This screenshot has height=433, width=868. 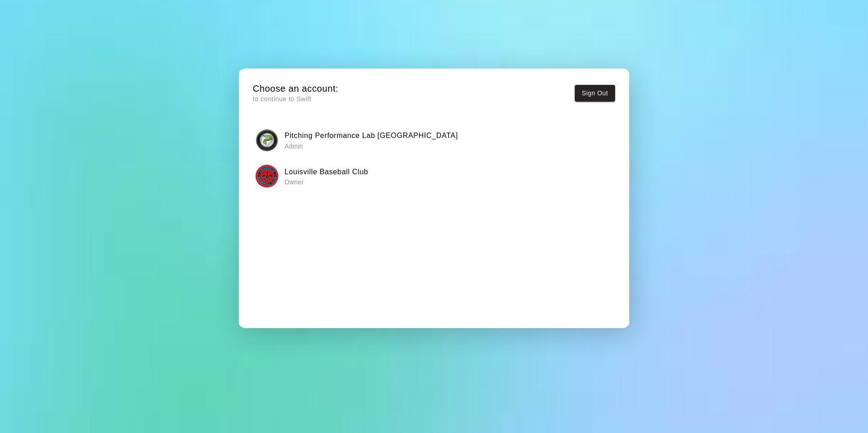 What do you see at coordinates (267, 176) in the screenshot?
I see `img: Louisville Baseball Club` at bounding box center [267, 176].